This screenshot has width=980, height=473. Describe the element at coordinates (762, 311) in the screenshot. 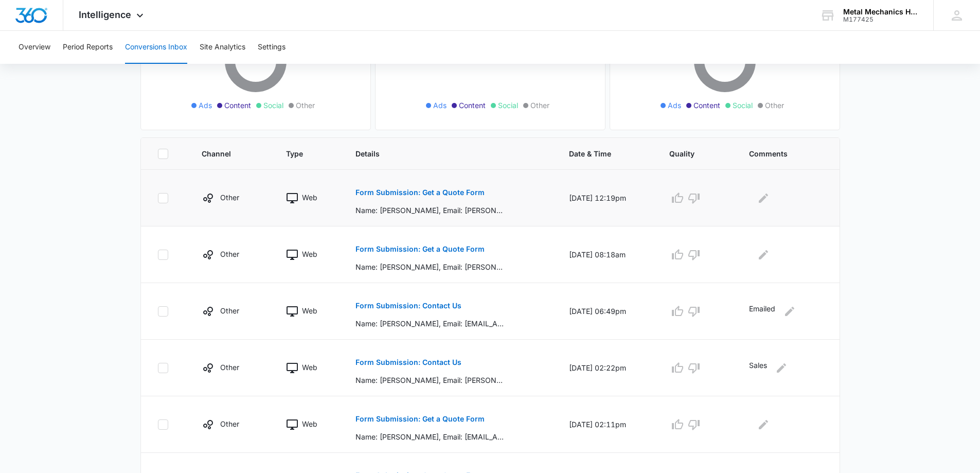

I see `p: Emailed` at that location.